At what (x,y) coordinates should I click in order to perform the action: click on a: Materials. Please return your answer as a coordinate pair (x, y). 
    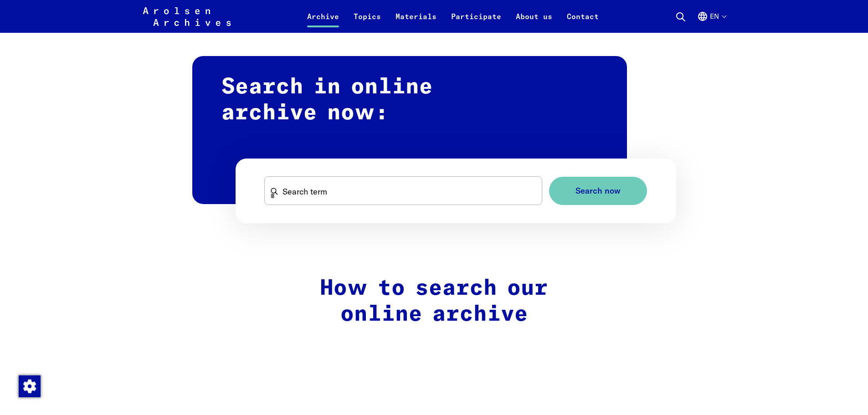
    Looking at the image, I should click on (416, 22).